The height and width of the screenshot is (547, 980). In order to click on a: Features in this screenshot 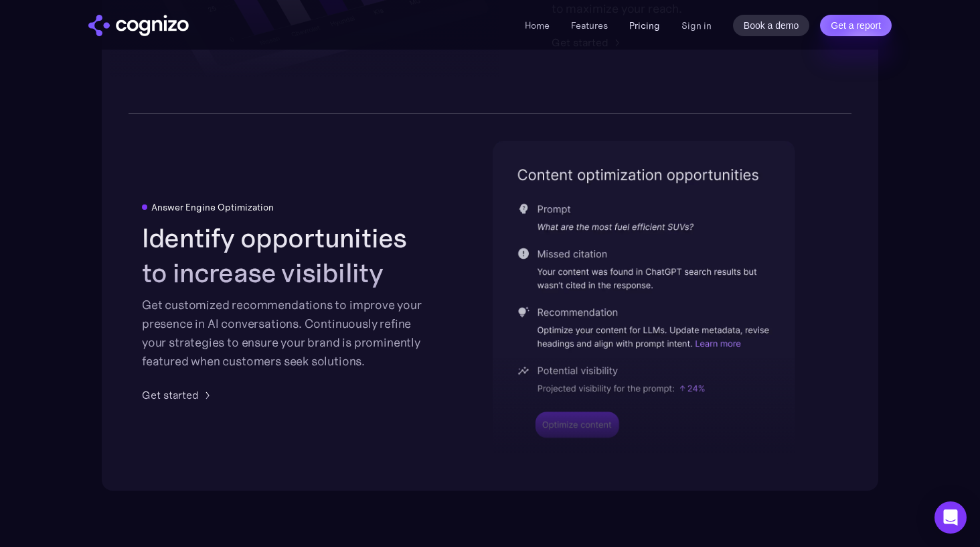, I will do `click(589, 25)`.